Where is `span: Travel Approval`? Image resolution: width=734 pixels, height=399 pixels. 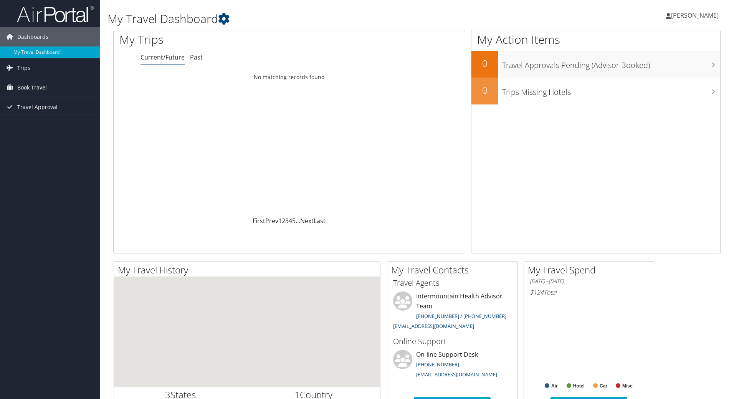
span: Travel Approval is located at coordinates (37, 107).